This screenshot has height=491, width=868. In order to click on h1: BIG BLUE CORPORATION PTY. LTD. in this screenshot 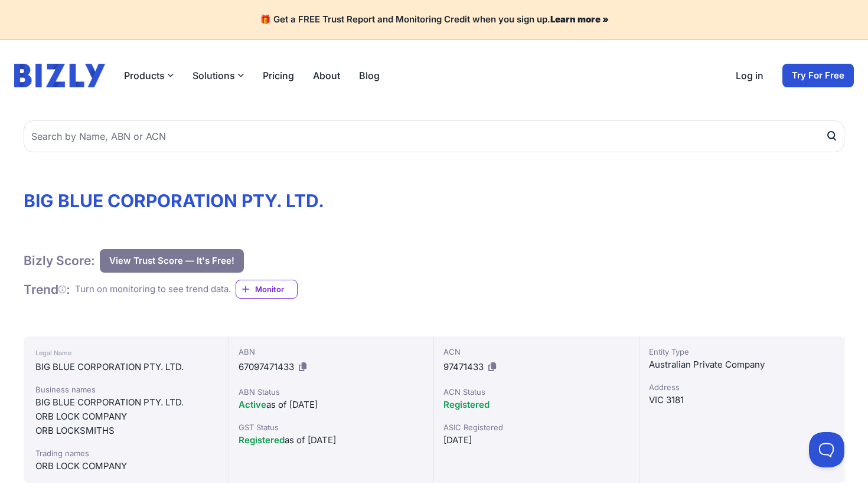, I will do `click(434, 201)`.